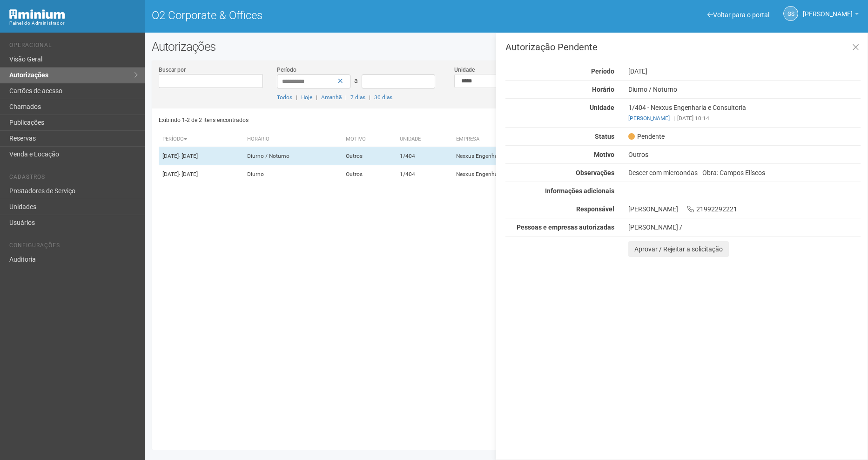 The height and width of the screenshot is (460, 868). I want to click on strong: Horário, so click(603, 90).